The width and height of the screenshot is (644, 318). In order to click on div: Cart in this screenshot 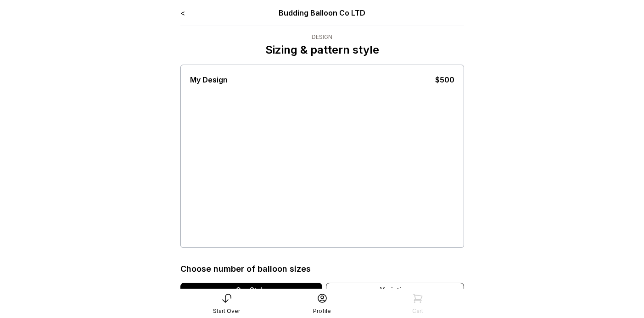, I will do `click(417, 311)`.